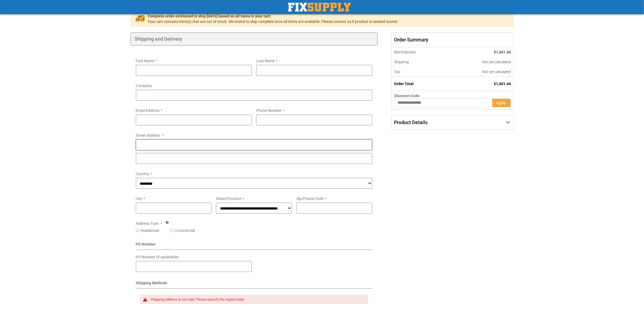 This screenshot has height=320, width=644. I want to click on img: Fix Industrial Supply, so click(320, 7).